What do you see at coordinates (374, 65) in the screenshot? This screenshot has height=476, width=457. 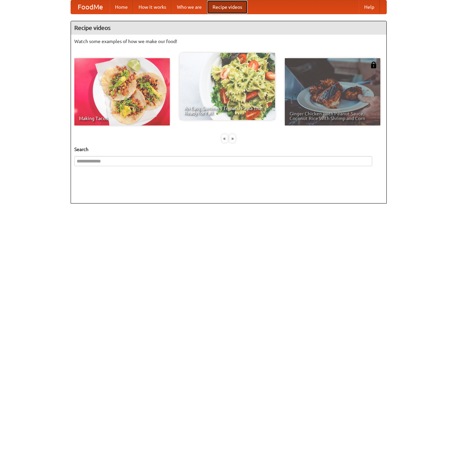 I see `img: 483408.png` at bounding box center [374, 65].